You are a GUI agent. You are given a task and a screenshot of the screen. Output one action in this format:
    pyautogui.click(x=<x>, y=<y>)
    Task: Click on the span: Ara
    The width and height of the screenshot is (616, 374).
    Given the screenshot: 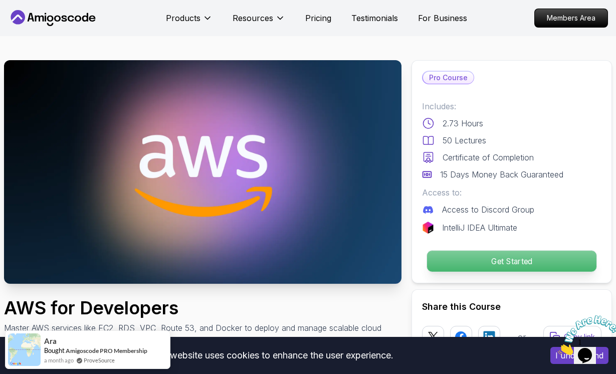 What is the action you would take?
    pyautogui.click(x=50, y=341)
    